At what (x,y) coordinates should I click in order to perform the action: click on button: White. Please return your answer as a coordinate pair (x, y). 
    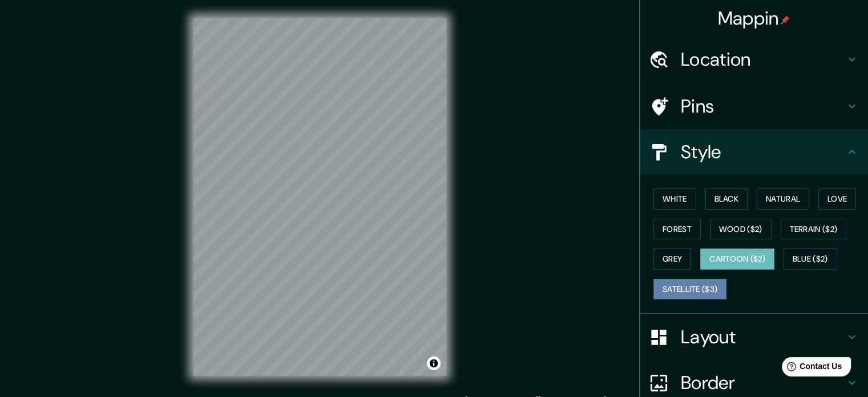
    Looking at the image, I should click on (675, 199).